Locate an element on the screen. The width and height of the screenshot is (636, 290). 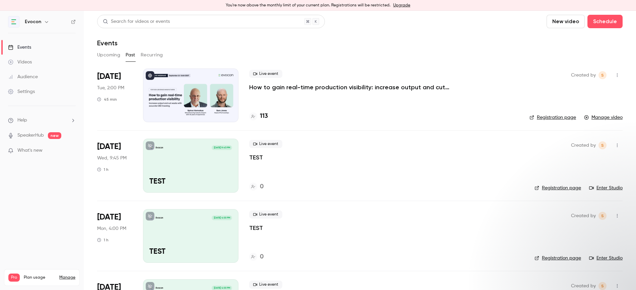
div: Sep 23 Tue, 2:00 PM (Europe/Tallinn) is located at coordinates (115, 95).